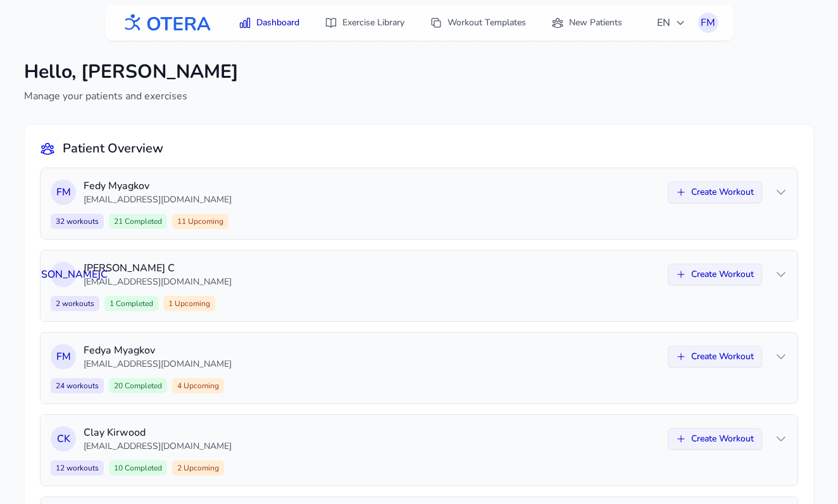 This screenshot has height=504, width=838. What do you see at coordinates (138, 468) in the screenshot?
I see `span: 10` at bounding box center [138, 468].